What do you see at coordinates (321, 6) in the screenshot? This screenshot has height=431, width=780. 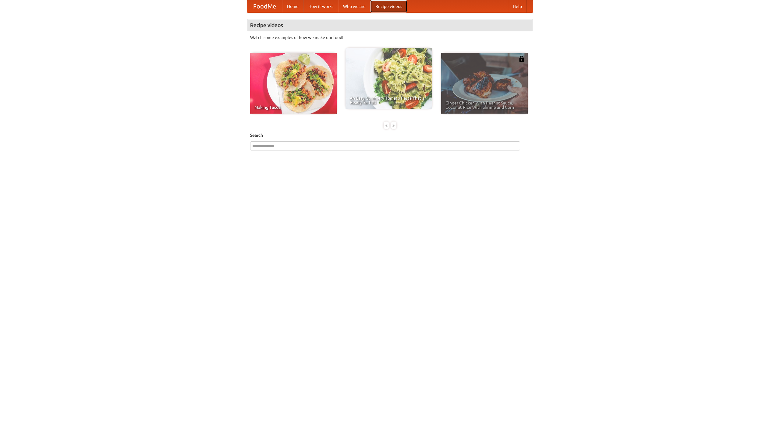 I see `a: How it works` at bounding box center [321, 6].